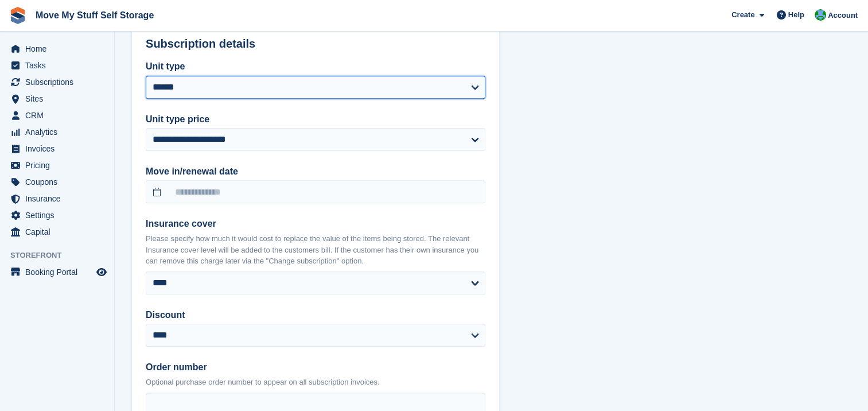 Image resolution: width=868 pixels, height=411 pixels. Describe the element at coordinates (59, 165) in the screenshot. I see `span: Pricing` at that location.